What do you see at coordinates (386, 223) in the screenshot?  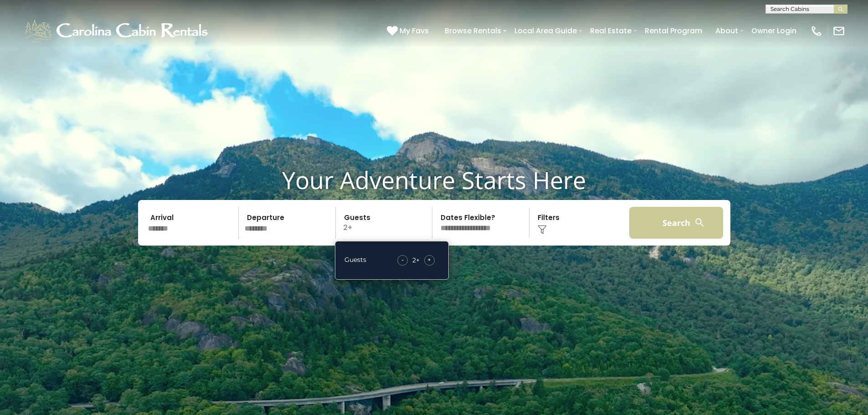 I see `p: 2+` at bounding box center [386, 223].